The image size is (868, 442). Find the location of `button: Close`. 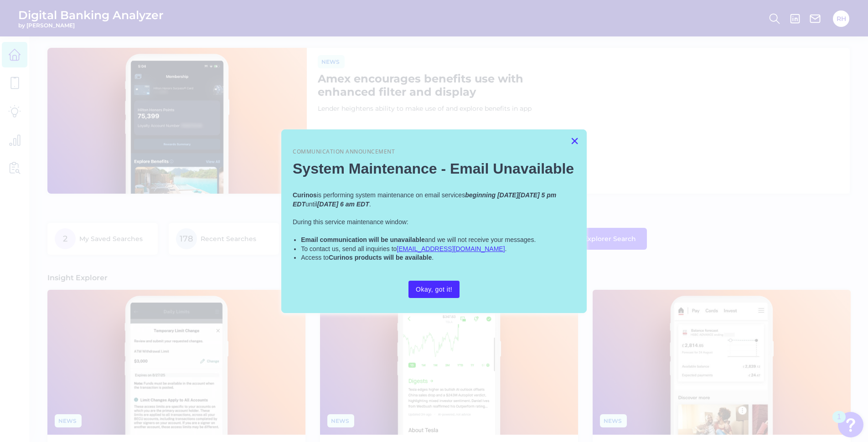

button: Close is located at coordinates (574, 141).